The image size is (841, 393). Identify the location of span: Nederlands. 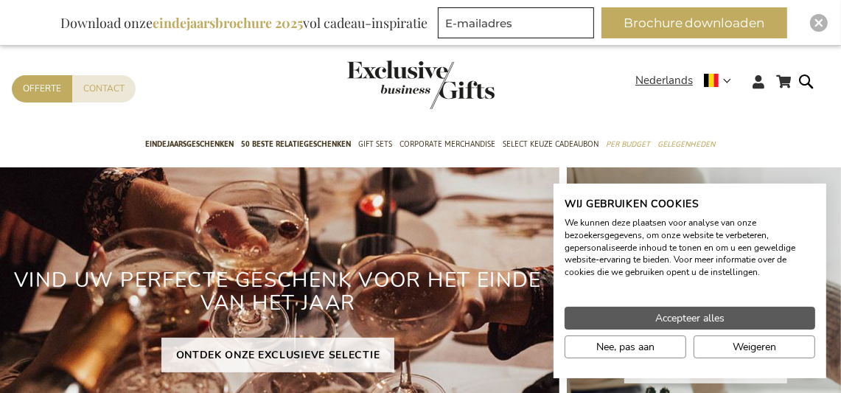
(664, 80).